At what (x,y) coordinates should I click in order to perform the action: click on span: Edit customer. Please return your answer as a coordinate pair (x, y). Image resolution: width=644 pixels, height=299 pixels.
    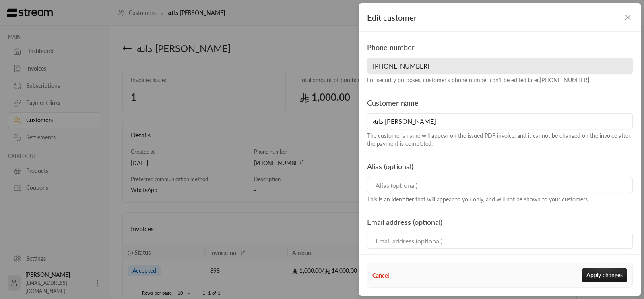
    Looking at the image, I should click on (392, 17).